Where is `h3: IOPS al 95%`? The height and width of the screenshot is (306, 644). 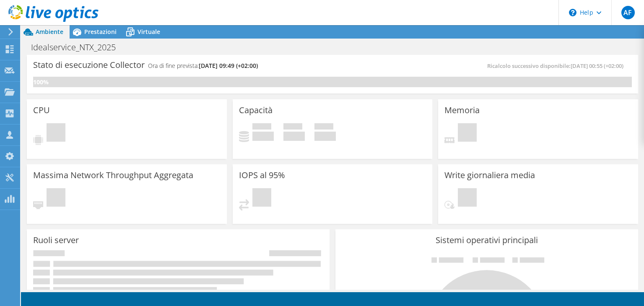 h3: IOPS al 95% is located at coordinates (262, 175).